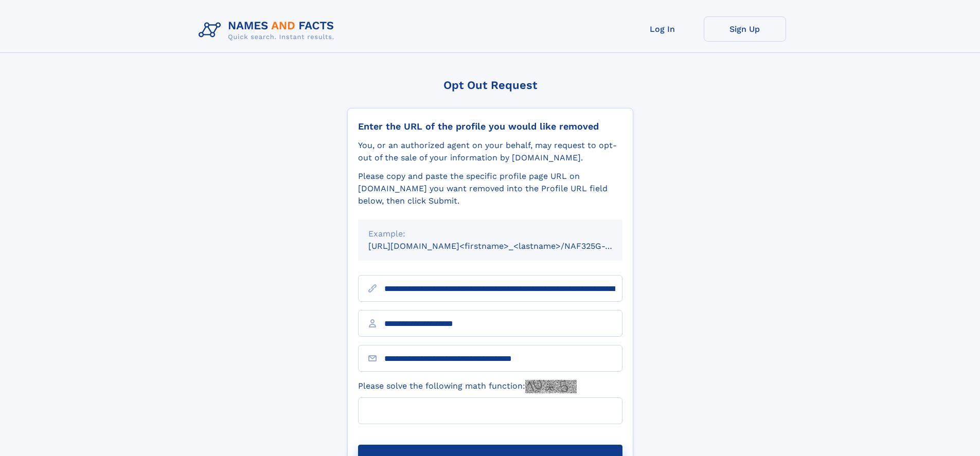 Image resolution: width=980 pixels, height=456 pixels. What do you see at coordinates (745, 29) in the screenshot?
I see `a: Sign Up` at bounding box center [745, 29].